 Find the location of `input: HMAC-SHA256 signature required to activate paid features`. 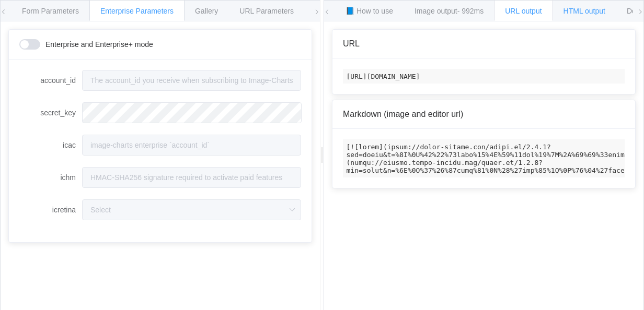

input: HMAC-SHA256 signature required to activate paid features is located at coordinates (191, 177).